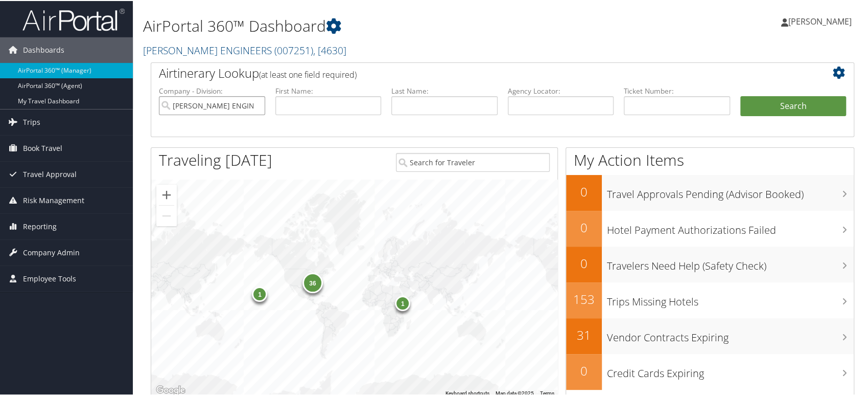  Describe the element at coordinates (710, 335) in the screenshot. I see `a: 31Vendor Contracts Expiring` at that location.